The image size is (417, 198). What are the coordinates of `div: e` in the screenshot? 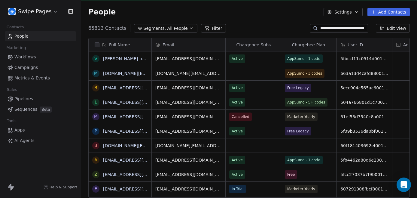 It's located at (96, 188).